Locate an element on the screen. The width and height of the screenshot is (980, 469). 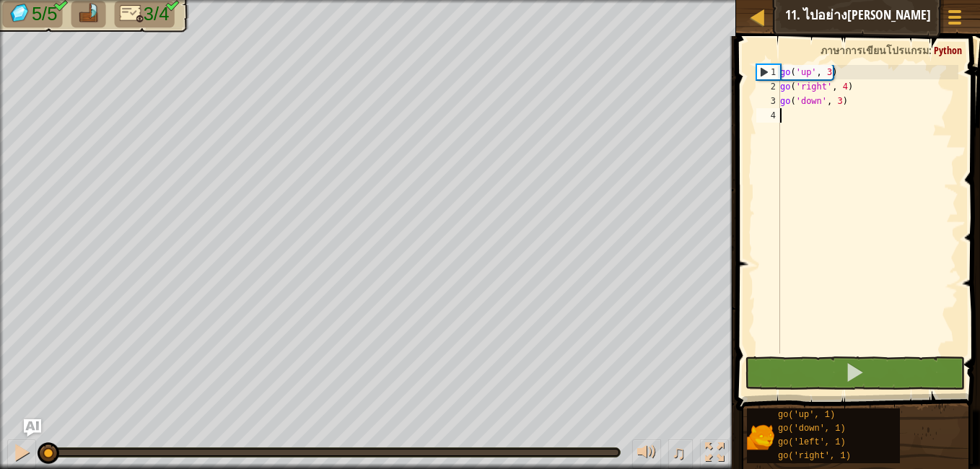
li: เก็บอัญมณี is located at coordinates (32, 13).